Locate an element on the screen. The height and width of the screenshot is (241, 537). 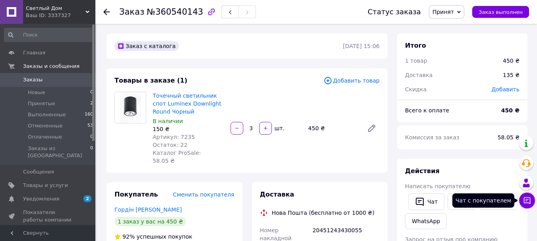
div: Статус заказа is located at coordinates (394, 12).